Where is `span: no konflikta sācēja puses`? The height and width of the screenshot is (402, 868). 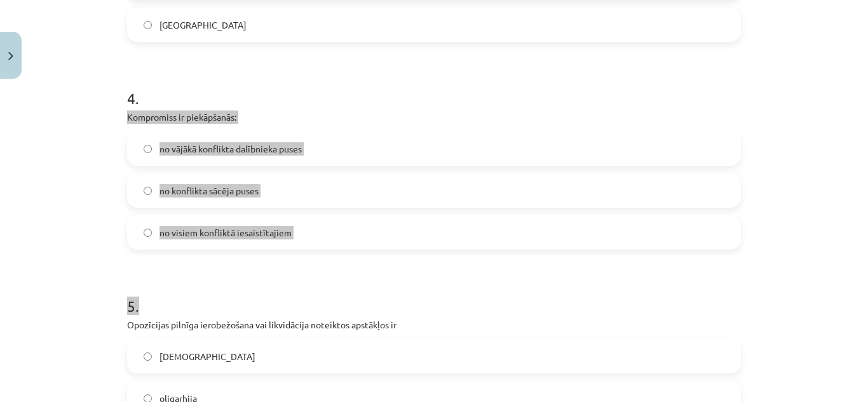
span: no konflikta sācēja puses is located at coordinates (209, 191).